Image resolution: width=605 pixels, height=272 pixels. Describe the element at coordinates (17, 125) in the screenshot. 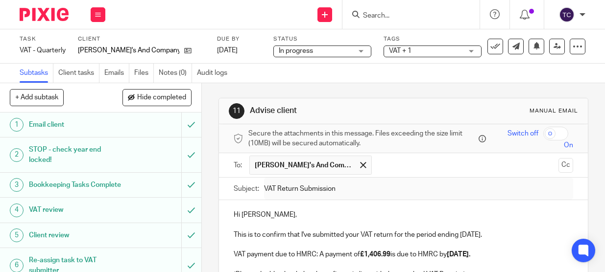

I see `div: 1` at that location.